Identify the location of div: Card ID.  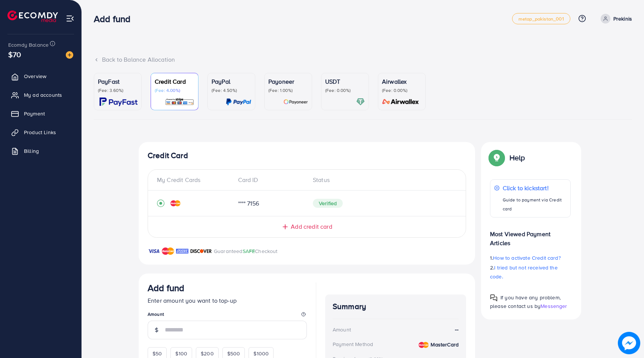
(270, 180).